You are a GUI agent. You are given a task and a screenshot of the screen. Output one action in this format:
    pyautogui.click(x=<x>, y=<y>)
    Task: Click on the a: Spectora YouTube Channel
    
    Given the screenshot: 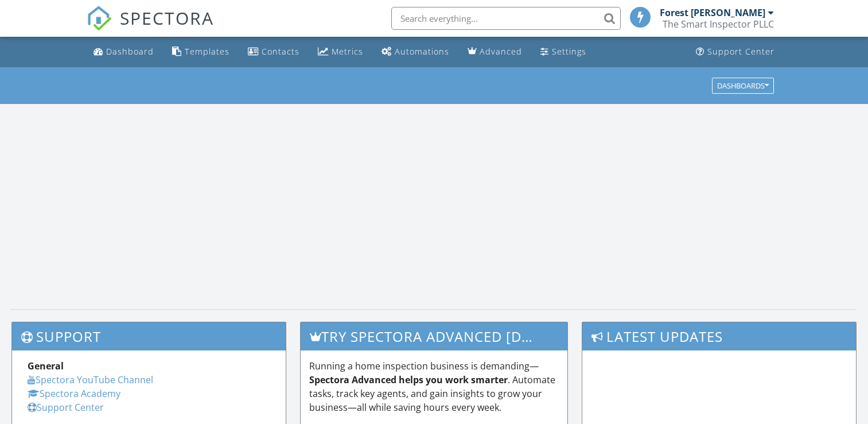 What is the action you would take?
    pyautogui.click(x=90, y=380)
    